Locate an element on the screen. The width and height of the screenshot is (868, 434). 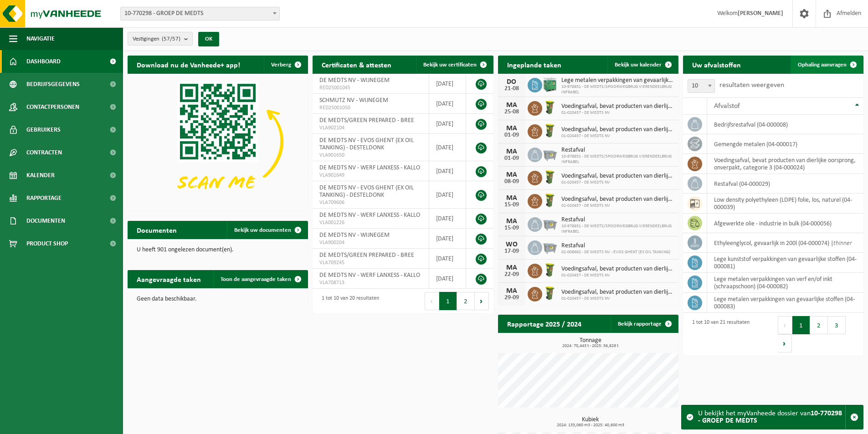
td: ethyleenglycol, gevaarlijk in 200l (04-000074) | is located at coordinates (785, 243).